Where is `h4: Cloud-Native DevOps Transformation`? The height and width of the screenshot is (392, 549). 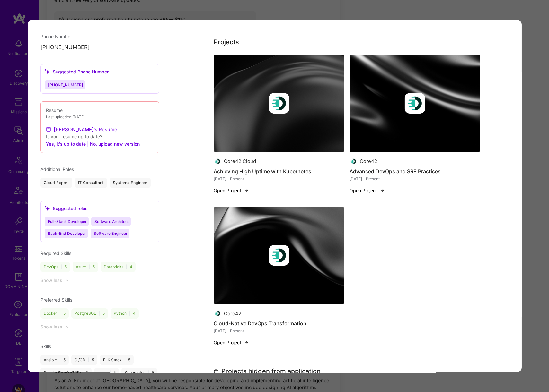
h4: Cloud-Native DevOps Transformation is located at coordinates (279, 324).